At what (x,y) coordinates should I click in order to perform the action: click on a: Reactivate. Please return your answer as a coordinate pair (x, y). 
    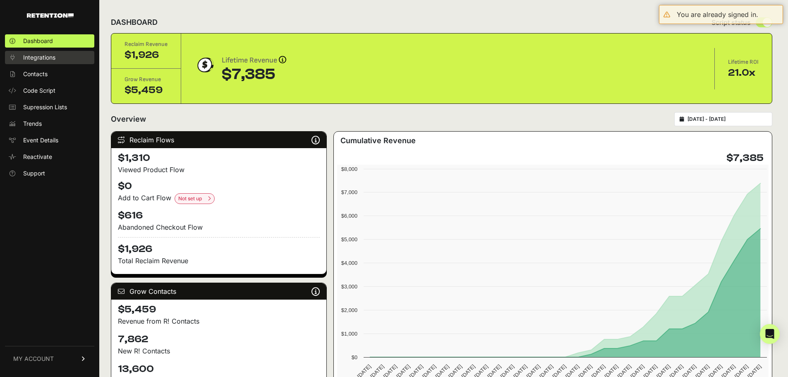
    Looking at the image, I should click on (50, 157).